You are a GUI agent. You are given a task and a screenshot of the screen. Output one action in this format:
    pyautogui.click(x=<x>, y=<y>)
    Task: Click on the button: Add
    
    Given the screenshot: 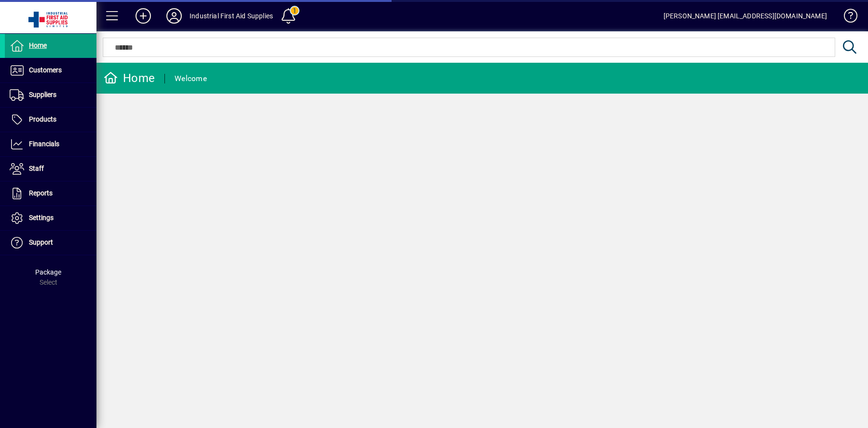 What is the action you would take?
    pyautogui.click(x=143, y=16)
    